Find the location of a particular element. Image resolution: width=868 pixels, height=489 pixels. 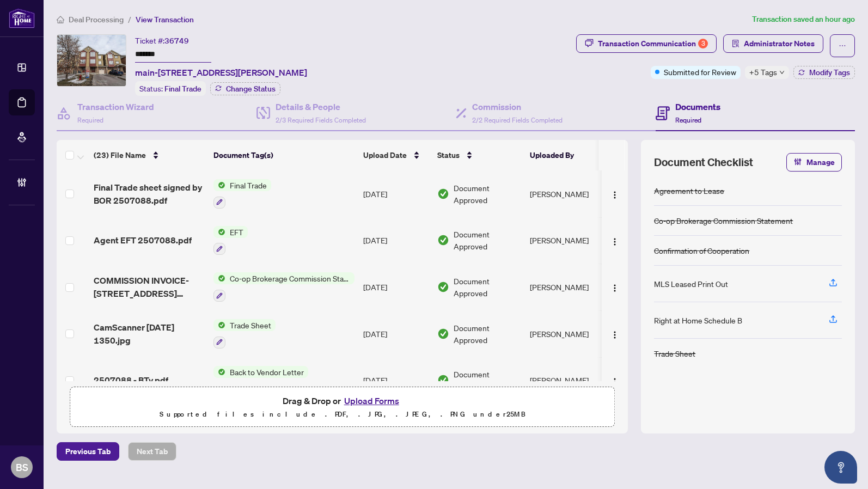

span: Document Checklist is located at coordinates (704, 162).